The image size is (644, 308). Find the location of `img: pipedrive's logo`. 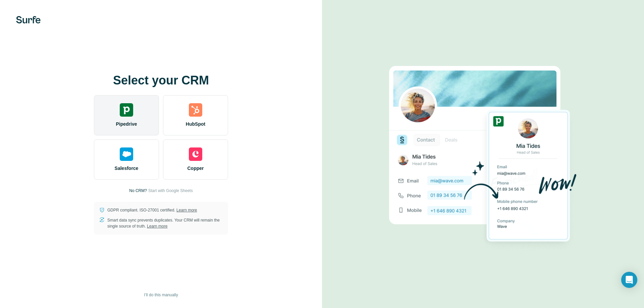

img: pipedrive's logo is located at coordinates (127, 110).